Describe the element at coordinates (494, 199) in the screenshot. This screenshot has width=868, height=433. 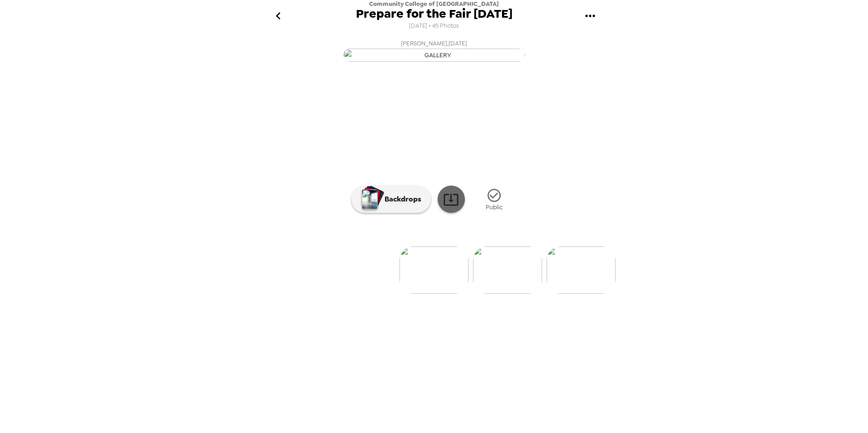
I see `button: Public` at that location.